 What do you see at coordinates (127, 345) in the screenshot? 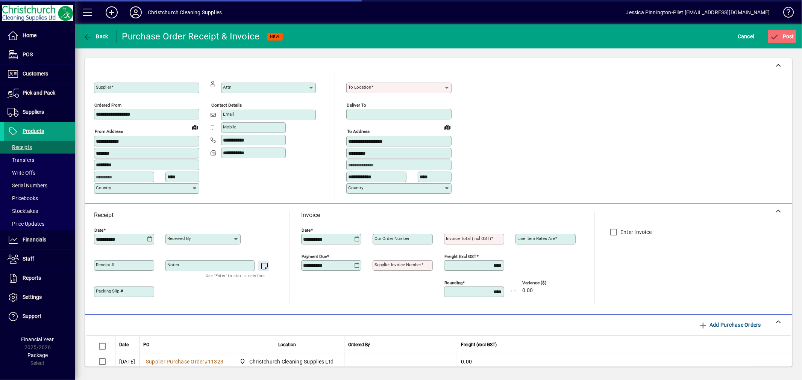
I see `div: Date` at bounding box center [127, 345].